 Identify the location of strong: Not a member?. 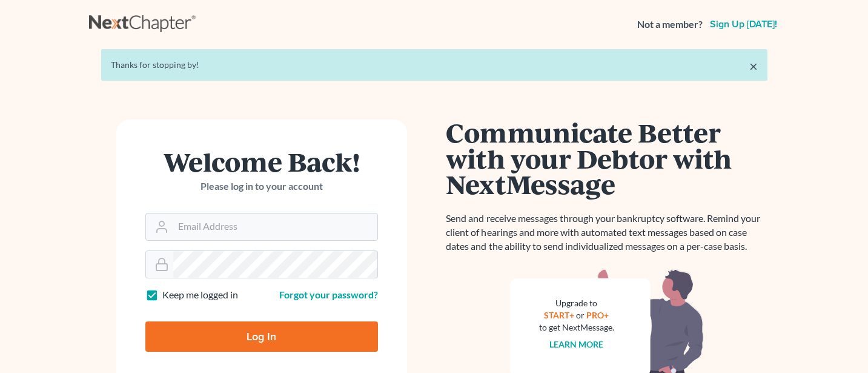
(670, 24).